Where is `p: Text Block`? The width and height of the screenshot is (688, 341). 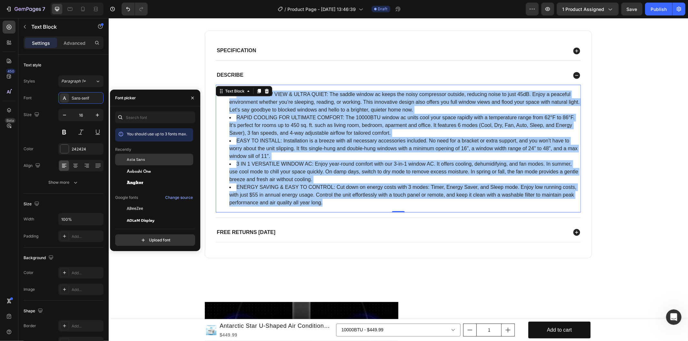
p: Text Block is located at coordinates (59, 27).